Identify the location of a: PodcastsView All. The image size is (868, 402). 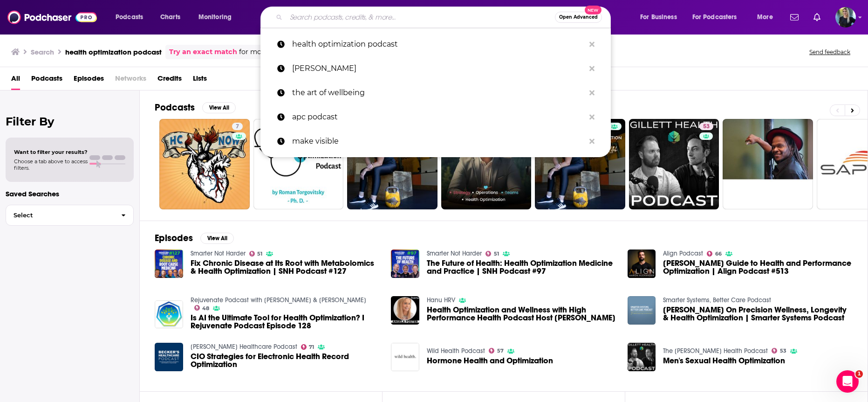
(195, 107).